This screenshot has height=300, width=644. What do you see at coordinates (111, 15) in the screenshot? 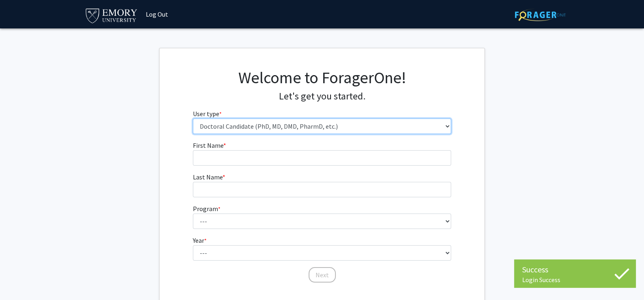
I see `img: Emory University Logo` at bounding box center [111, 15].